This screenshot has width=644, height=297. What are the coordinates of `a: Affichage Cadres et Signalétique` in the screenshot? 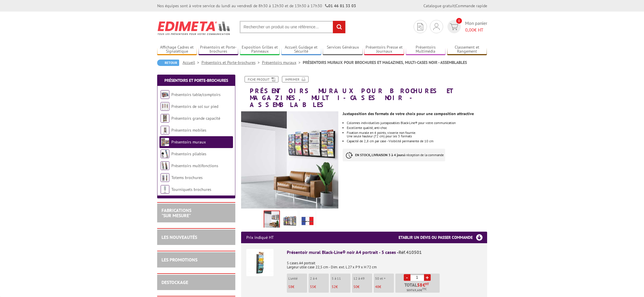 It's located at (177, 49).